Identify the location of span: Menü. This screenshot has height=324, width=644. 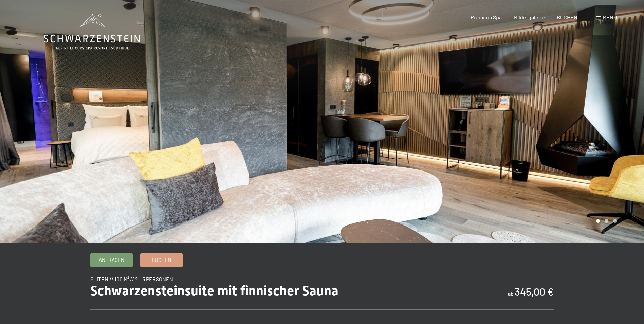
(610, 17).